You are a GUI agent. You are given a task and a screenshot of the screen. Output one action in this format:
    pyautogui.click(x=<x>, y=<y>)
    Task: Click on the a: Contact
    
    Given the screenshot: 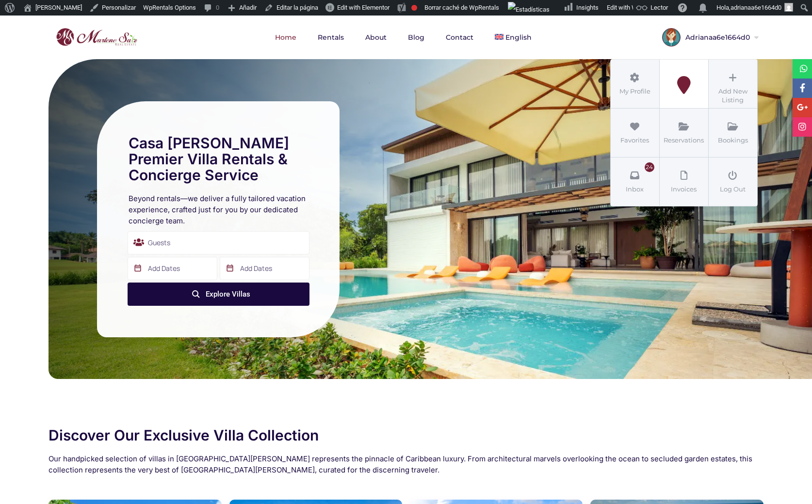 What is the action you would take?
    pyautogui.click(x=459, y=38)
    